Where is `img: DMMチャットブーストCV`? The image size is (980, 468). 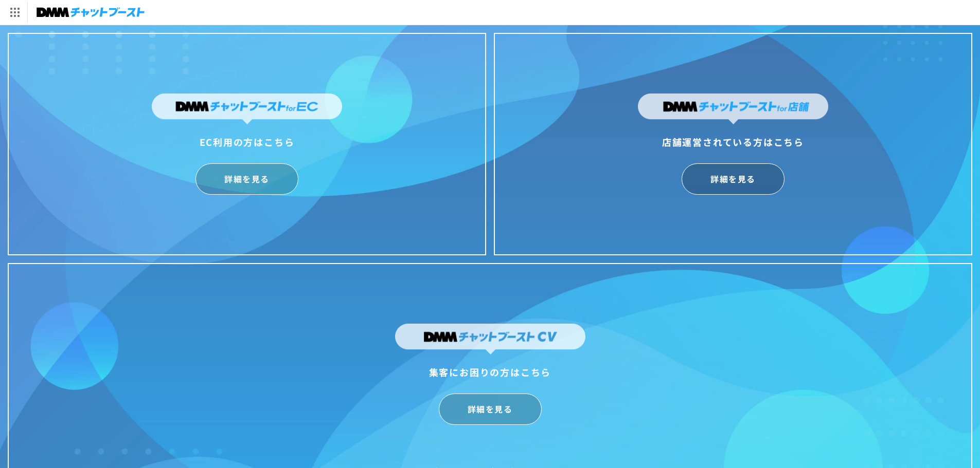
img: DMMチャットブーストCV is located at coordinates (490, 339).